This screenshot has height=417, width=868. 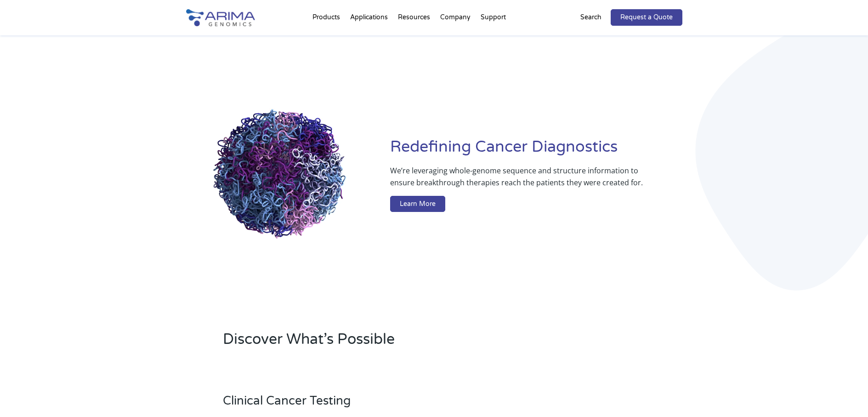 What do you see at coordinates (348, 404) in the screenshot?
I see `h3: Clinical Cancer Testing` at bounding box center [348, 404].